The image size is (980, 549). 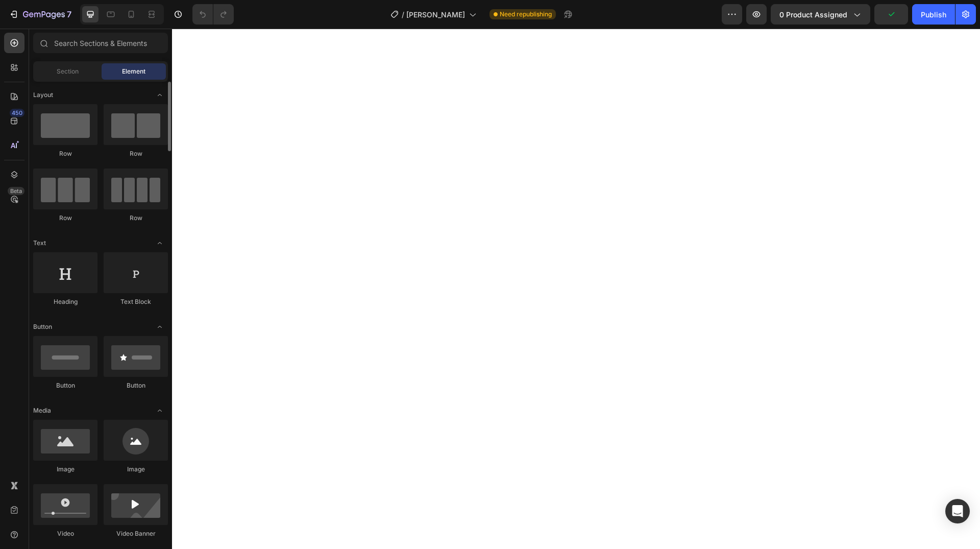 I want to click on span: Element, so click(x=134, y=72).